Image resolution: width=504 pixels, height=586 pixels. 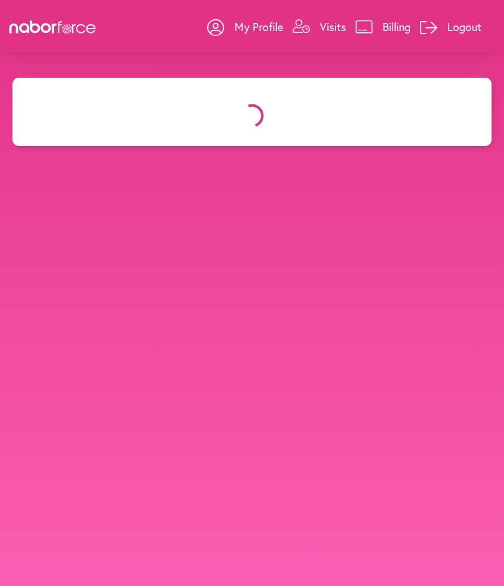 What do you see at coordinates (450, 27) in the screenshot?
I see `a: Logout` at bounding box center [450, 27].